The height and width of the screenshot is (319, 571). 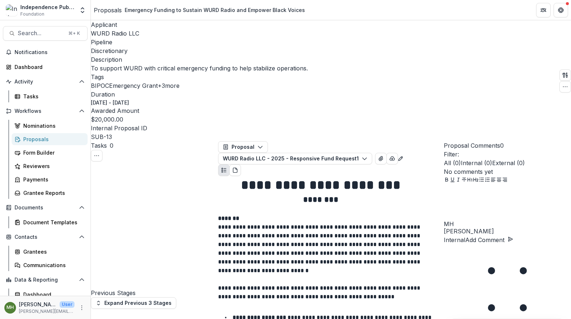 What do you see at coordinates (115, 33) in the screenshot?
I see `span: WURD Radio LLC` at bounding box center [115, 33].